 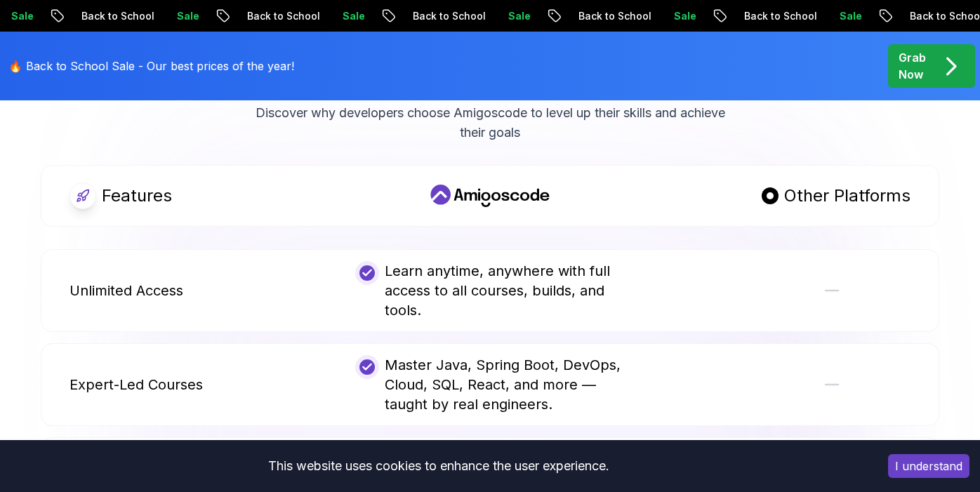 I want to click on p: Grab Now, so click(x=912, y=66).